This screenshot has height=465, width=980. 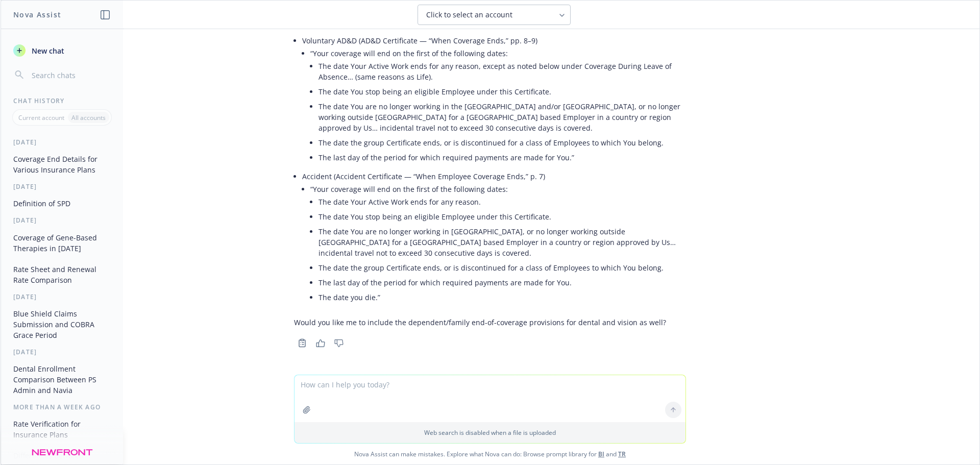 What do you see at coordinates (62, 406) in the screenshot?
I see `div: More than a week ago` at bounding box center [62, 406].